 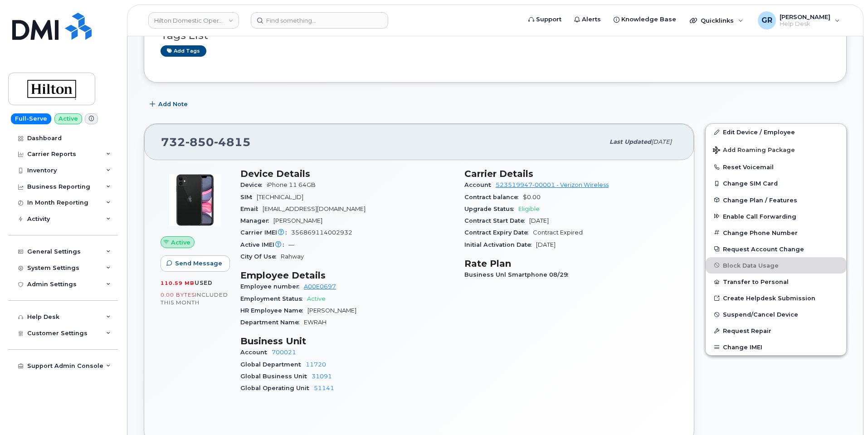 I want to click on span: Carrier IMEI, so click(x=266, y=232).